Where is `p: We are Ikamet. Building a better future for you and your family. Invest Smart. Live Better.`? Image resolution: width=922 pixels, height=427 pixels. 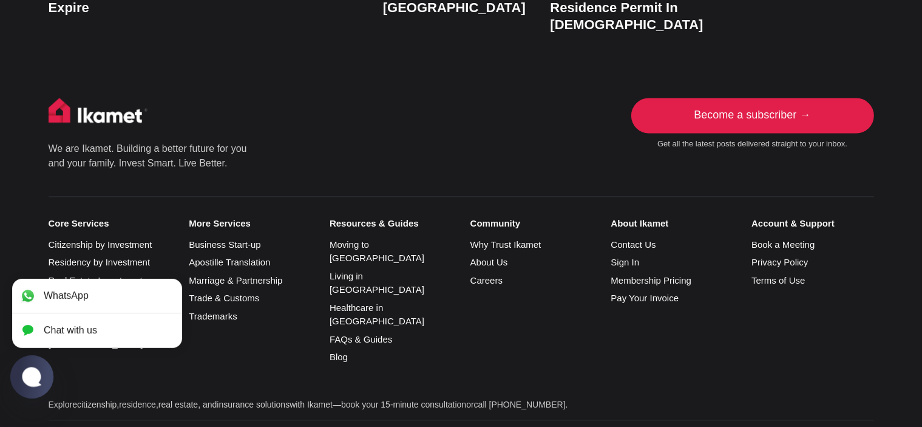
p: We are Ikamet. Building a better future for you and your family. Invest Smart. Live Better. is located at coordinates (149, 156).